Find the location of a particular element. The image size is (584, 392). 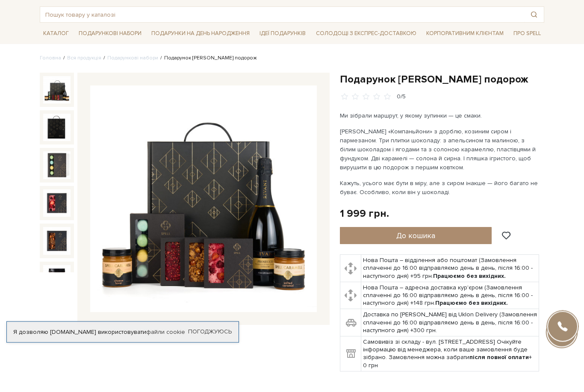

td: Нова Пошта – адресна доставка кур'єром (Замовлення сплаченні до 16:00 відправляємо день в день, п... is located at coordinates (449, 295).